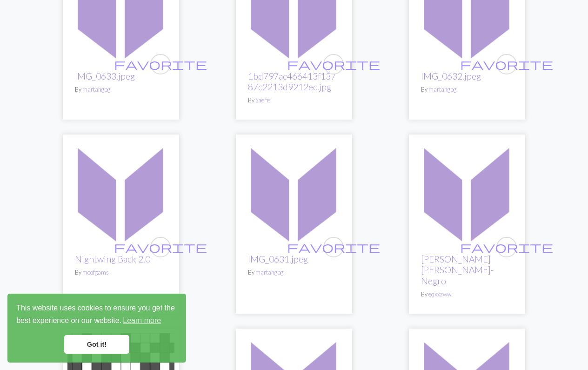  Describe the element at coordinates (97, 315) in the screenshot. I see `span: This website uses cookies to ensure you get the best experience on our website.` at that location.